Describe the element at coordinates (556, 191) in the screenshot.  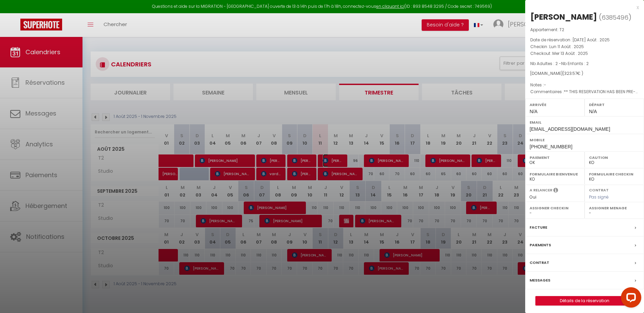
I see `i: Sélectionner OUI si vous souhaiter envoyer les séquences de messages post-checkout` at that location.